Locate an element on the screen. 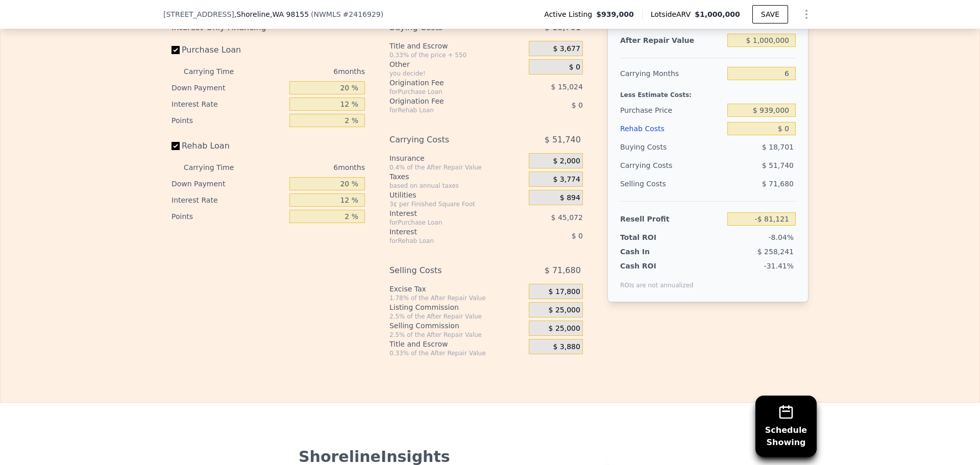 The height and width of the screenshot is (465, 980). div: Other is located at coordinates (457, 64).